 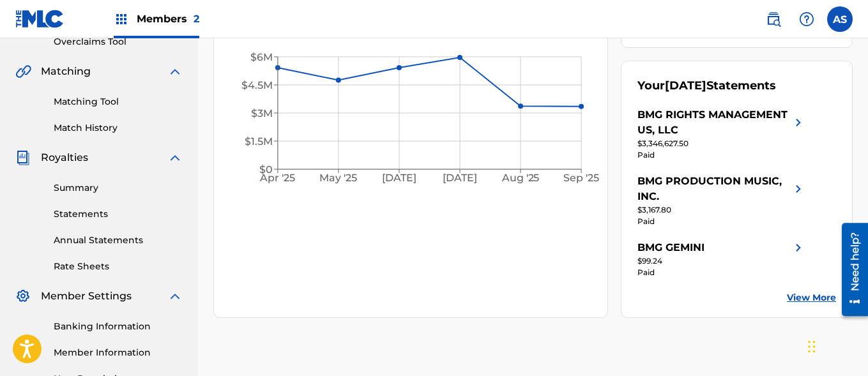 What do you see at coordinates (582, 178) in the screenshot?
I see `tspan: Sep '25` at bounding box center [582, 178].